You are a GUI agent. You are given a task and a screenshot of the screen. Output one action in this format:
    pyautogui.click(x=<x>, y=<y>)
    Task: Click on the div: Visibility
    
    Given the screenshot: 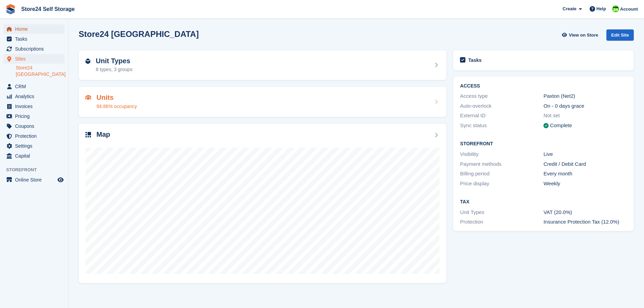 What is the action you would take?
    pyautogui.click(x=502, y=154)
    